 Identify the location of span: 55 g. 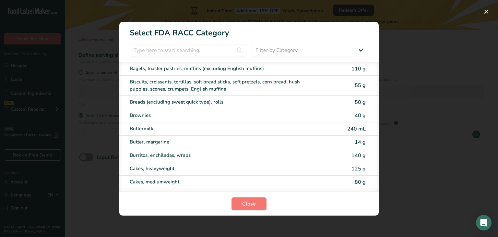
(360, 85).